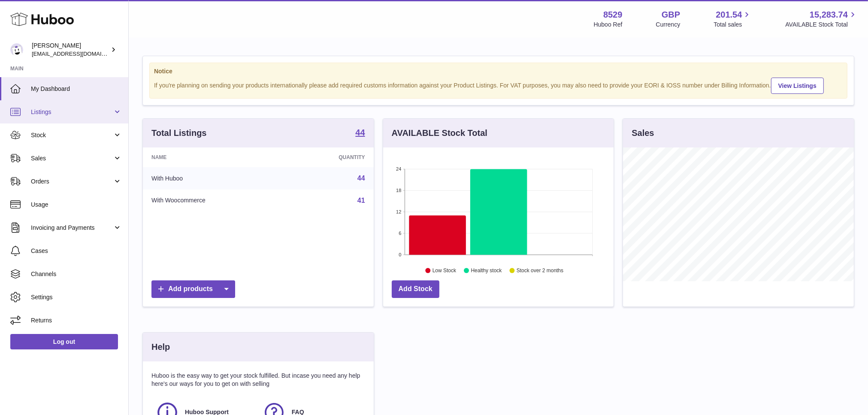 The height and width of the screenshot is (415, 868). I want to click on h3: Help, so click(161, 347).